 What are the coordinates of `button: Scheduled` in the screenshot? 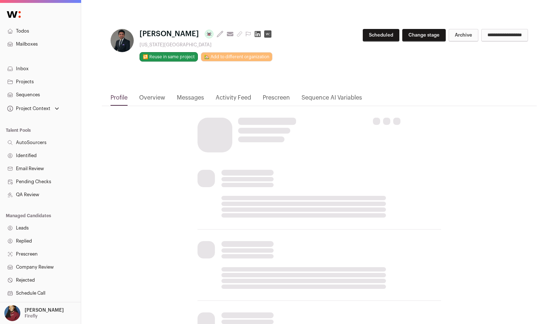 It's located at (381, 35).